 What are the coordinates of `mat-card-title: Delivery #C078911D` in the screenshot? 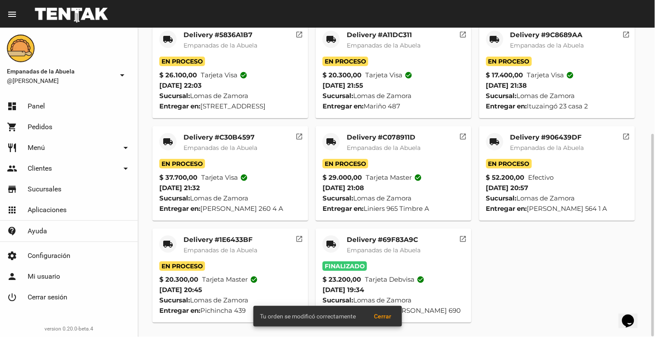 It's located at (383, 137).